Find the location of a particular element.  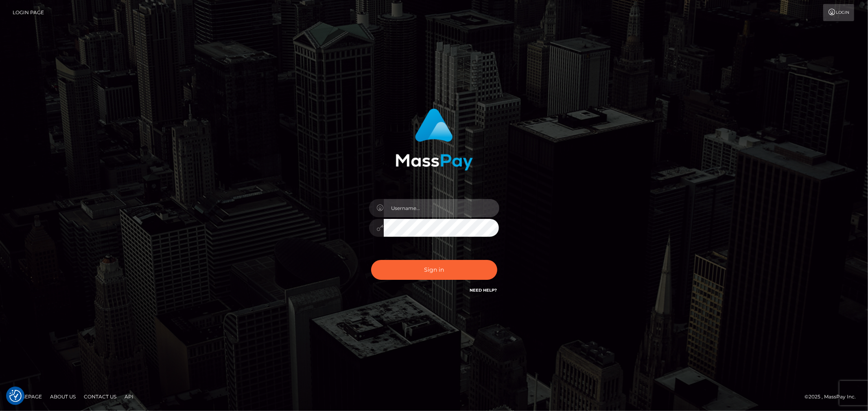

div: © 2025 , MassPay Inc. is located at coordinates (832, 397).